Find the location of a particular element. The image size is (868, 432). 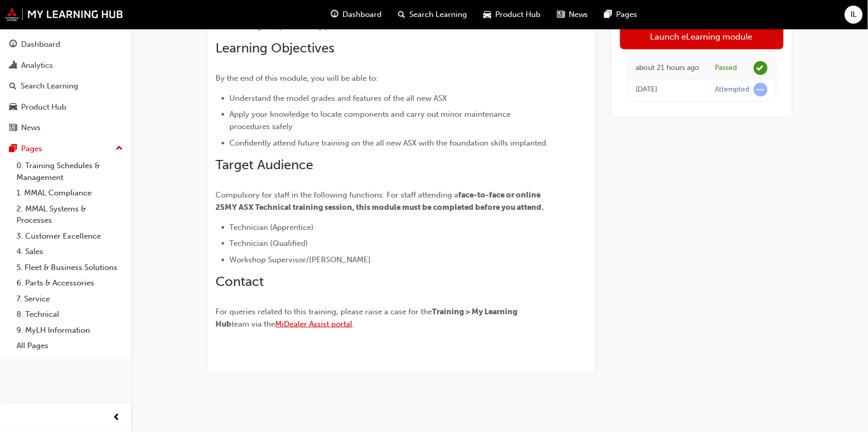

span: IL is located at coordinates (854, 14).